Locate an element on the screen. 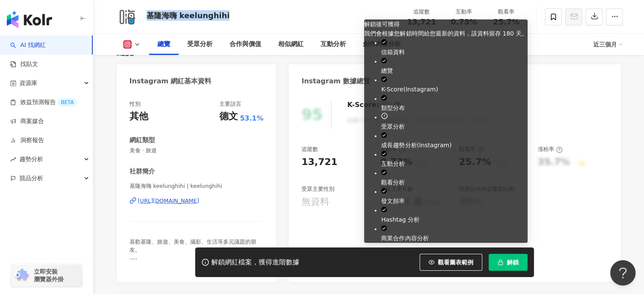 The image size is (644, 294). div: Instagram 數據總覽 is located at coordinates (336, 81).